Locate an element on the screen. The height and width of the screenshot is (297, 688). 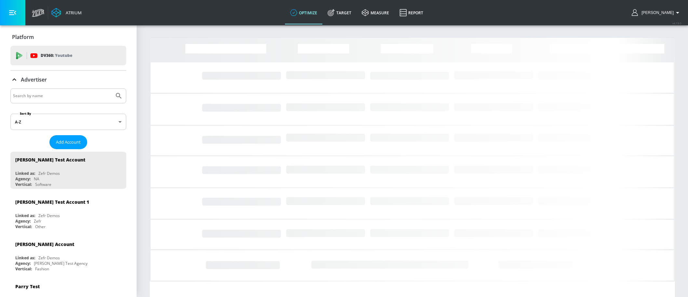
a: measure is located at coordinates (376, 13).